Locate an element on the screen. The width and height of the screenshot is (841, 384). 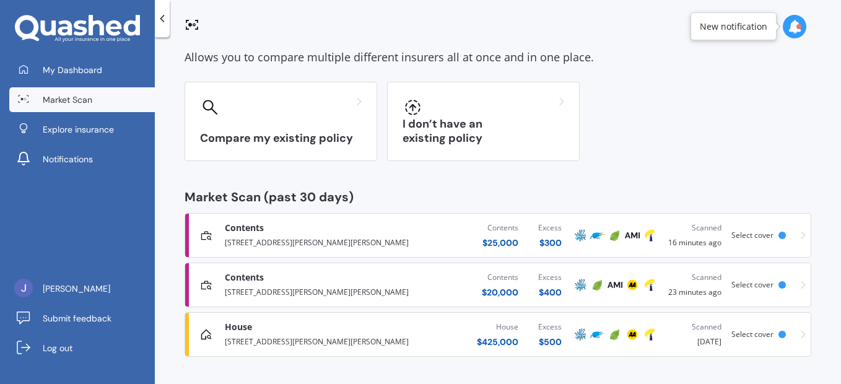
div: $ 500 is located at coordinates (550, 342).